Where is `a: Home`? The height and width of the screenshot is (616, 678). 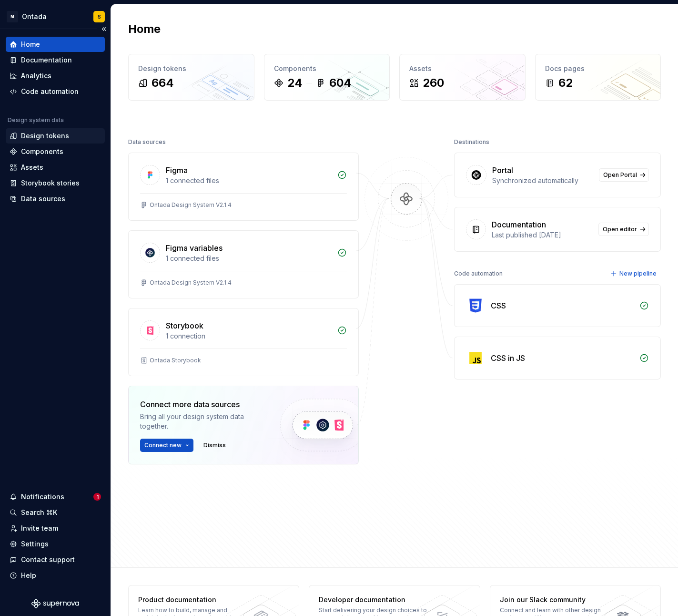 a: Home is located at coordinates (56, 45).